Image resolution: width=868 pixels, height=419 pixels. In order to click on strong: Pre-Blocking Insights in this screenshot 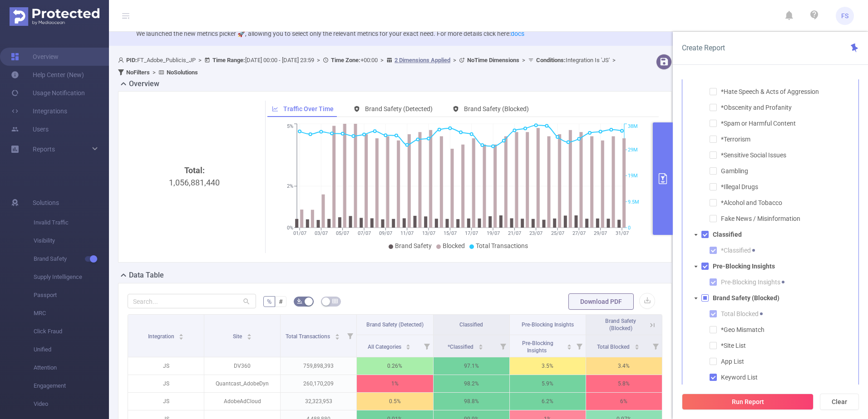, I will do `click(743, 267)`.